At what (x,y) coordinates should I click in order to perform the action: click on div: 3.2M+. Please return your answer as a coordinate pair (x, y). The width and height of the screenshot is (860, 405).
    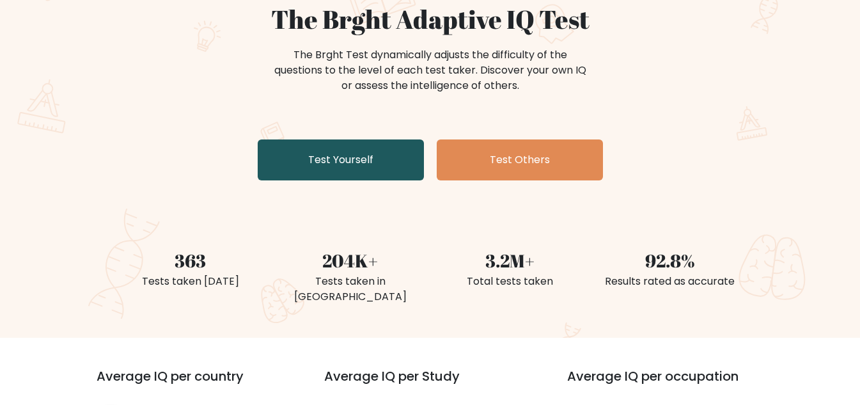
    Looking at the image, I should click on (510, 260).